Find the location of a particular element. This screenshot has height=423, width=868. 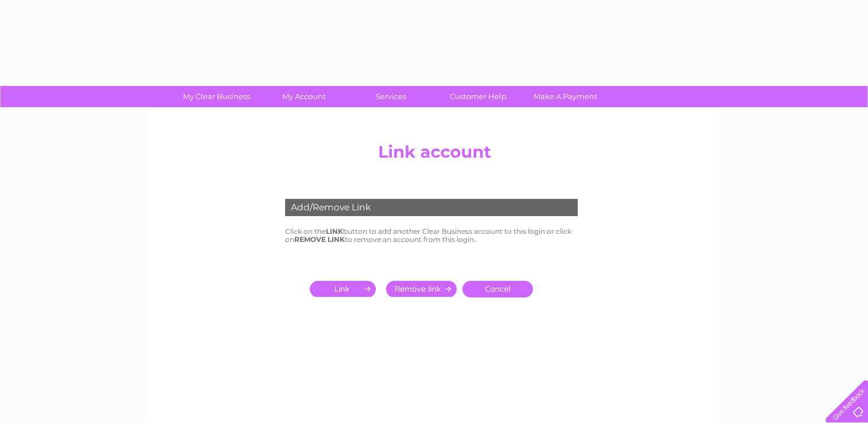

b: LINK is located at coordinates (335, 232).